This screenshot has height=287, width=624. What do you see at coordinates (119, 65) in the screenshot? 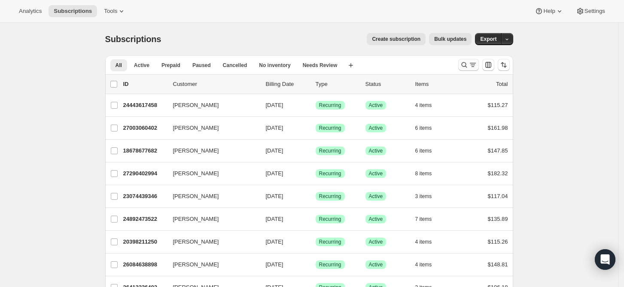
I see `span: All` at bounding box center [119, 65].